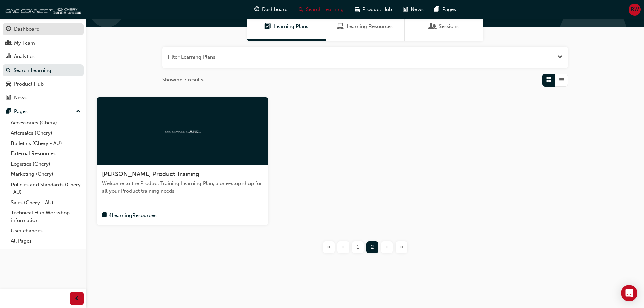  I want to click on span: RW, so click(635, 10).